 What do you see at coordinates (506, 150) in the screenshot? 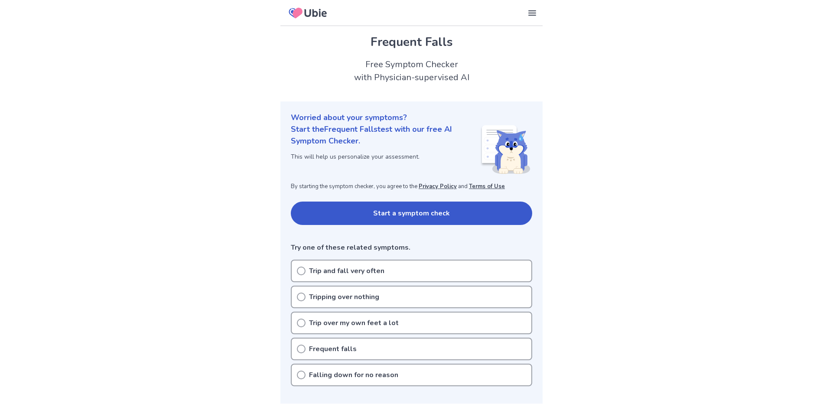
I see `img: Shiba` at bounding box center [506, 150].